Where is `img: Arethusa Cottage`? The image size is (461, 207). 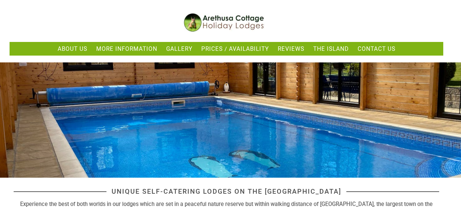 img: Arethusa Cottage is located at coordinates (227, 23).